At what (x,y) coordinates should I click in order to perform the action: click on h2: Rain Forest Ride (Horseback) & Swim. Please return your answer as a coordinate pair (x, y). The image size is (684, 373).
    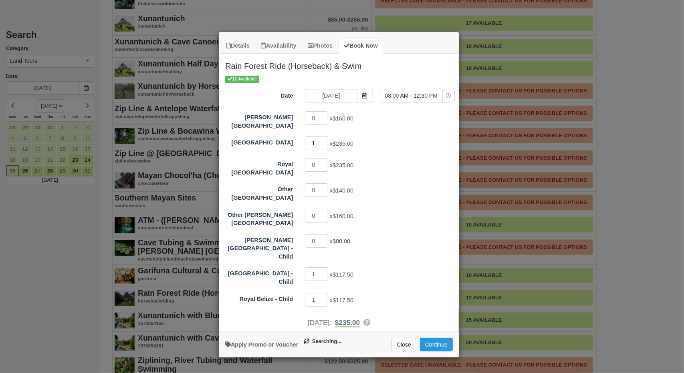
    Looking at the image, I should click on (339, 64).